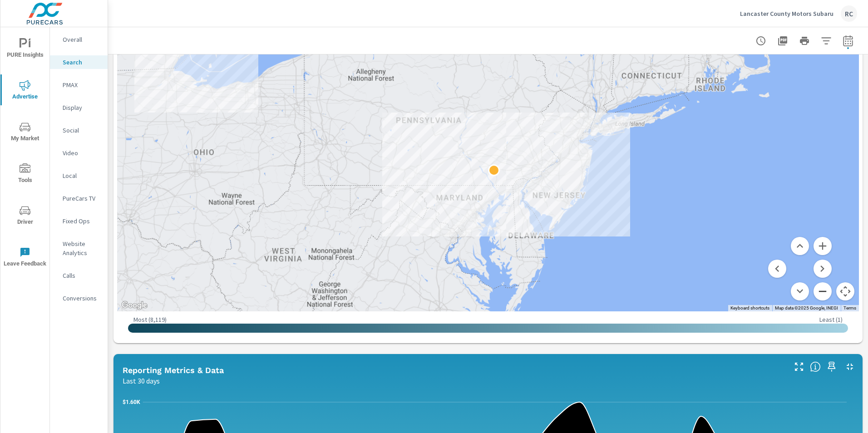  Describe the element at coordinates (79, 130) in the screenshot. I see `div: Social` at that location.